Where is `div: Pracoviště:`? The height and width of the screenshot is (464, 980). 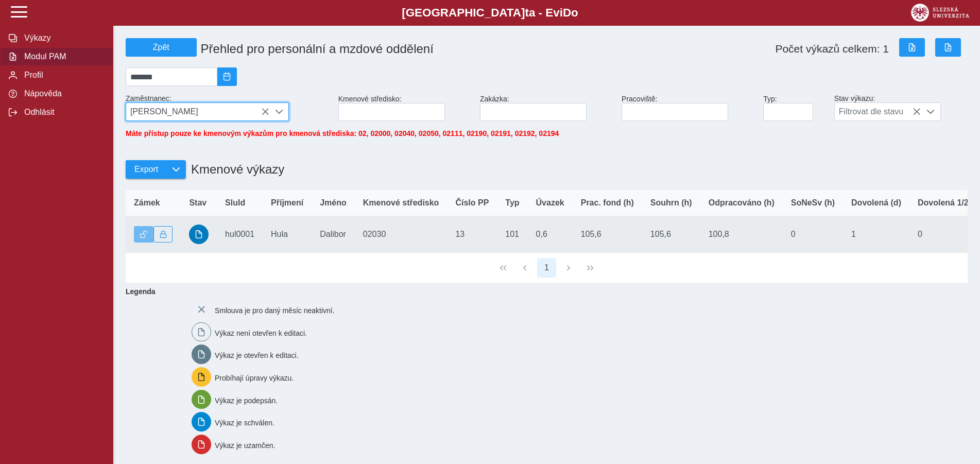
div: Pracoviště: is located at coordinates (688, 107).